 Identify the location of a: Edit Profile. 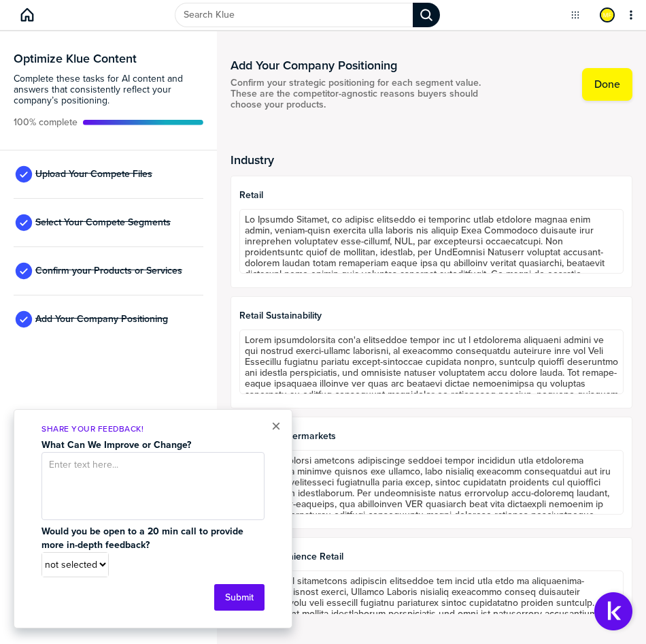
(607, 15).